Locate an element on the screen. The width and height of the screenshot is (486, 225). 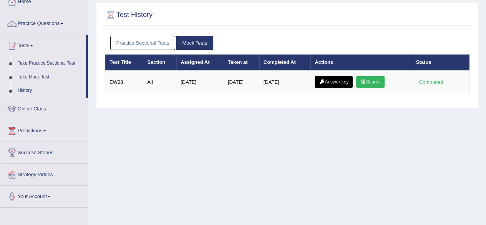
a: Tests is located at coordinates (43, 45).